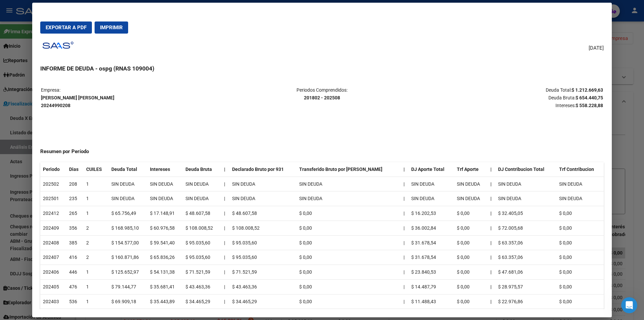 The width and height of the screenshot is (644, 320). What do you see at coordinates (128, 302) in the screenshot?
I see `td: $ 69.909,18` at bounding box center [128, 302].